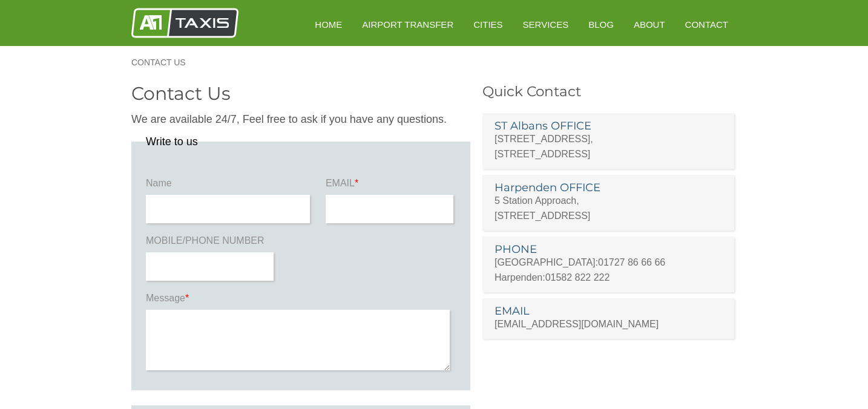 The image size is (868, 409). What do you see at coordinates (609, 92) in the screenshot?
I see `h3: Quick Contact` at bounding box center [609, 92].